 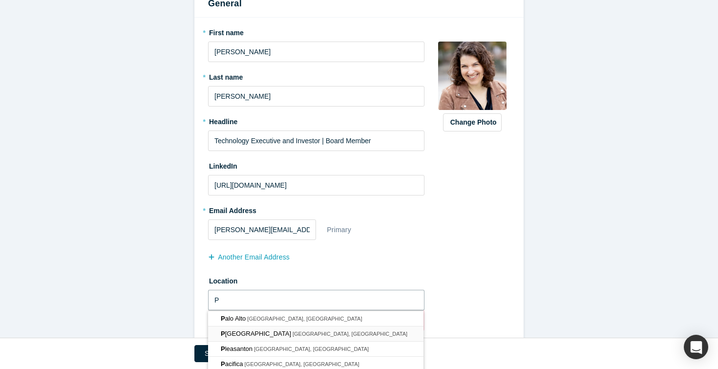 What do you see at coordinates (230, 353) in the screenshot?
I see `button: Save & Continue` at bounding box center [230, 353].